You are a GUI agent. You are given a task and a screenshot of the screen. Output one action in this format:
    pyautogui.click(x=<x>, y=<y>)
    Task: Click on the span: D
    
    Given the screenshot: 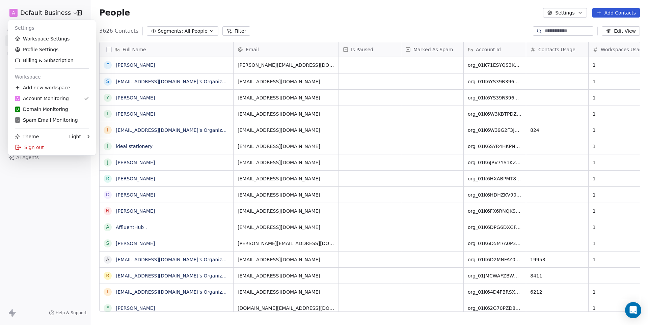 What is the action you would take?
    pyautogui.click(x=18, y=109)
    